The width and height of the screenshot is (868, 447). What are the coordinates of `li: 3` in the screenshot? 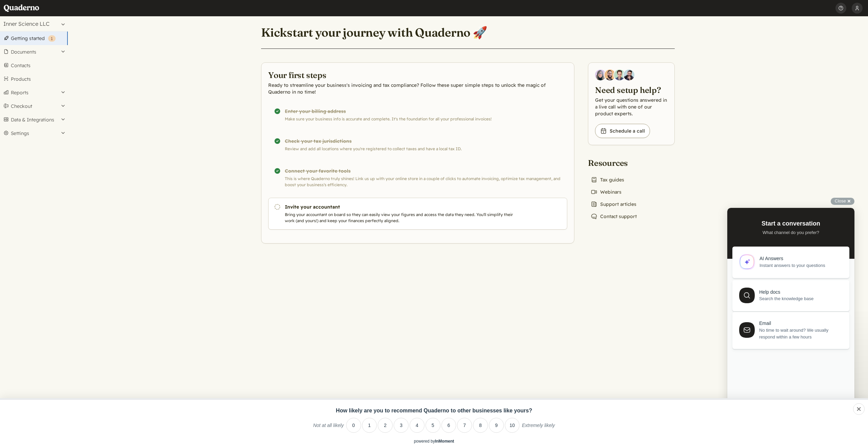 It's located at (401, 425).